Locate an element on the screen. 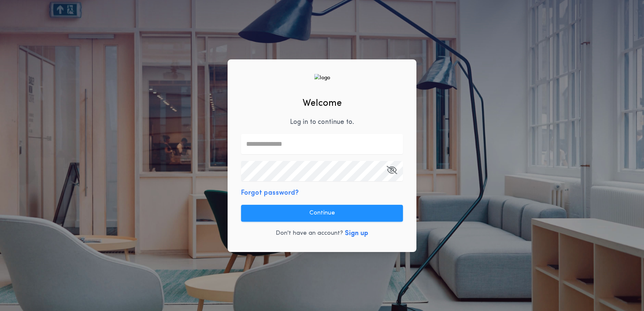 The image size is (644, 311). p: Don't have an account? is located at coordinates (309, 234).